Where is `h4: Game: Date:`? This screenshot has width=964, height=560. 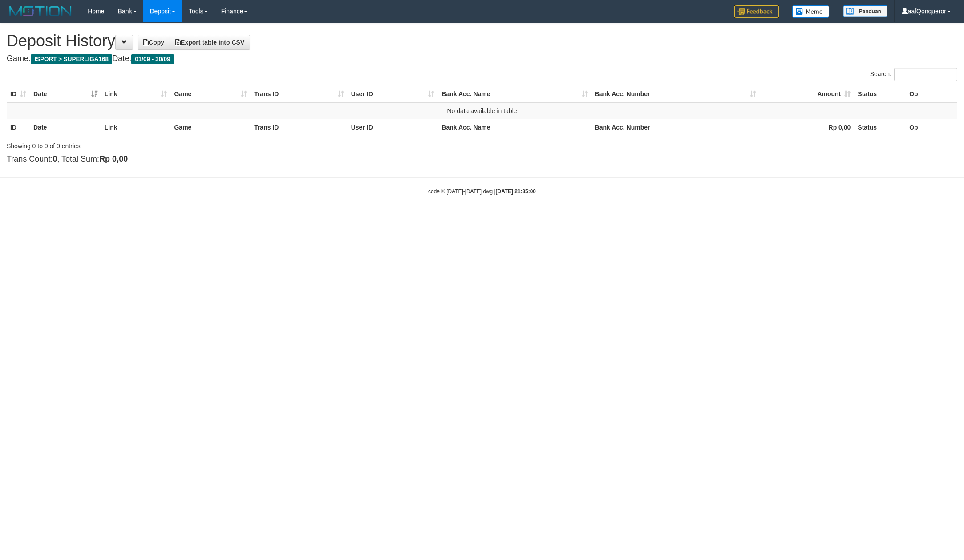
h4: Game: Date: is located at coordinates (482, 58).